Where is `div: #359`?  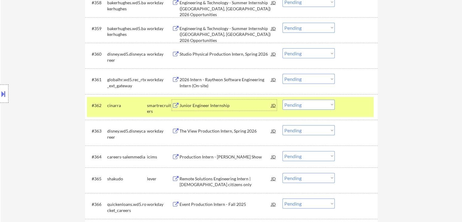
div: #359 is located at coordinates (97, 29).